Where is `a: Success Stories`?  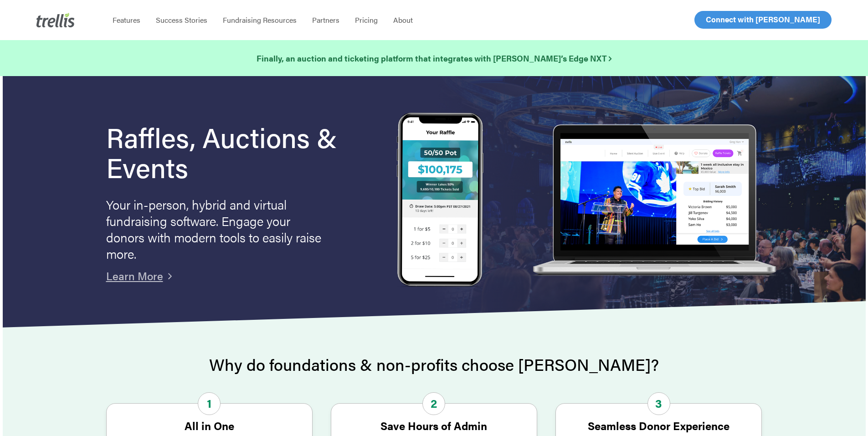
a: Success Stories is located at coordinates (181, 20).